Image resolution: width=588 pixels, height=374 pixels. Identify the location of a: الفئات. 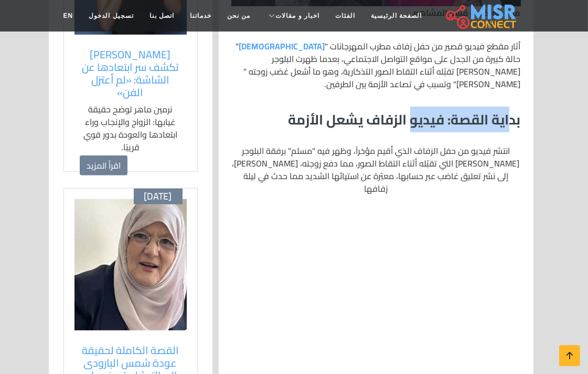
(345, 16).